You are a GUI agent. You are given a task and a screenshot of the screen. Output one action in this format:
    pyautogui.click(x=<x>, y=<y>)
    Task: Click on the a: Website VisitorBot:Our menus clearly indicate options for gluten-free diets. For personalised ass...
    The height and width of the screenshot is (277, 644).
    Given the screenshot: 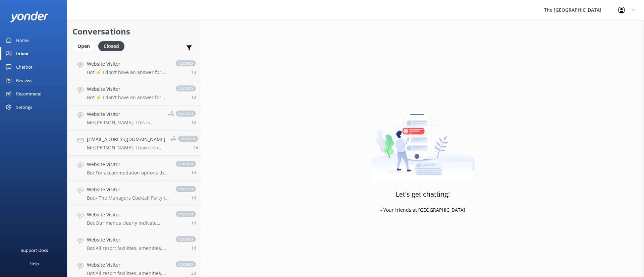 What is the action you would take?
    pyautogui.click(x=134, y=218)
    